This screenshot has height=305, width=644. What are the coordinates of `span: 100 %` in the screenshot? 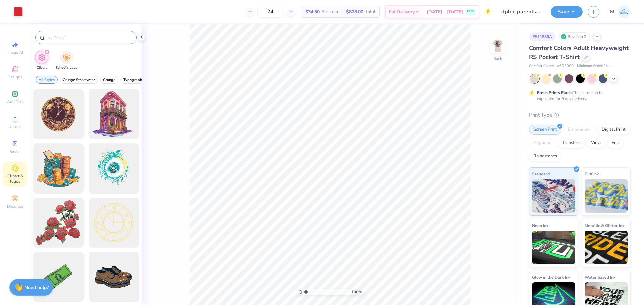 It's located at (357, 292).